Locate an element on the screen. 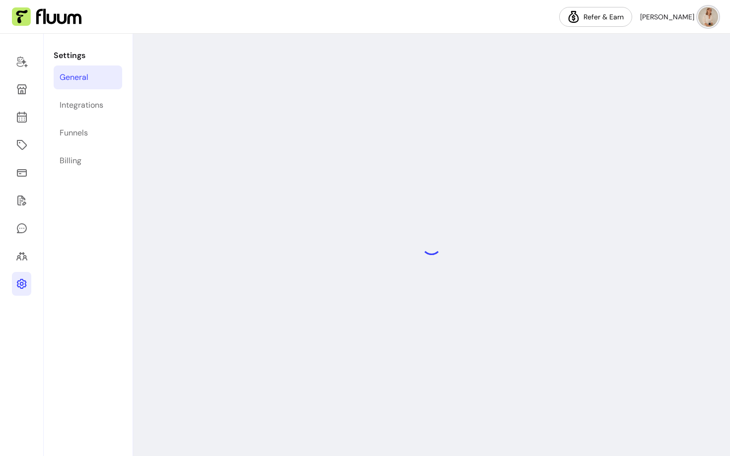 This screenshot has height=456, width=730. a: Billing is located at coordinates (88, 161).